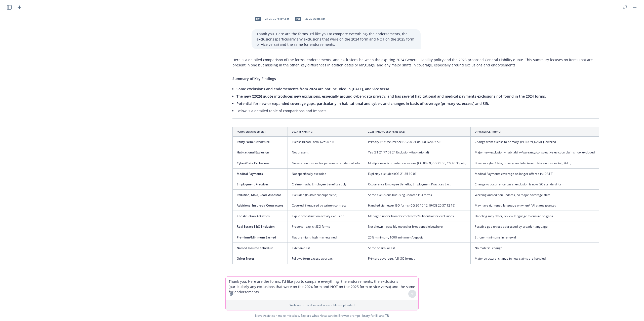 This screenshot has width=644, height=321. What do you see at coordinates (417, 163) in the screenshot?
I see `td: Multiple new & broader exclusions (CG 00 69, CG 21 06, CG 40 35, etc)` at bounding box center [417, 163].